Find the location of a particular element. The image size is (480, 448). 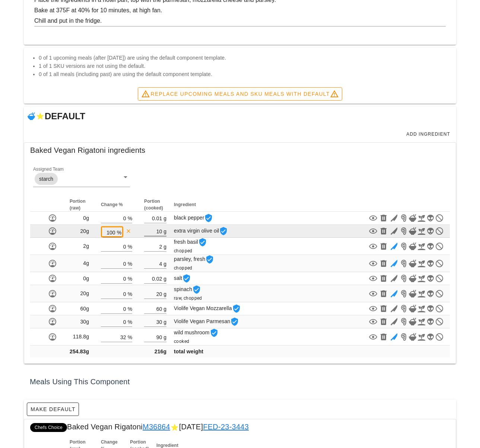

span: raw, chopped is located at coordinates (190, 298).